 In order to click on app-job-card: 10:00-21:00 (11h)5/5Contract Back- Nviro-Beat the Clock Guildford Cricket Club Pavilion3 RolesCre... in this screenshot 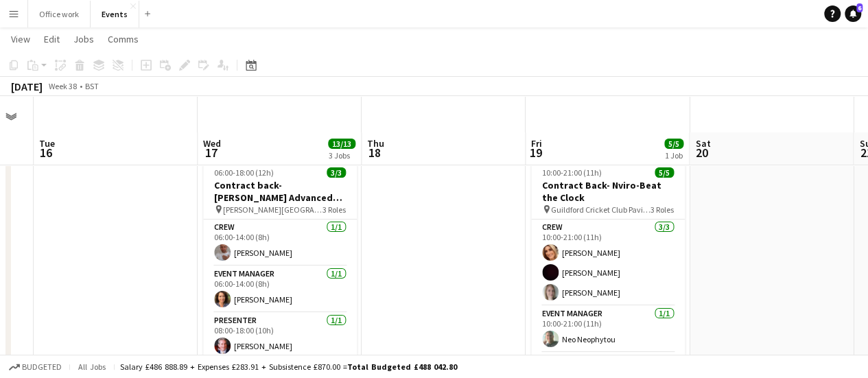, I will do `click(609, 261)`.